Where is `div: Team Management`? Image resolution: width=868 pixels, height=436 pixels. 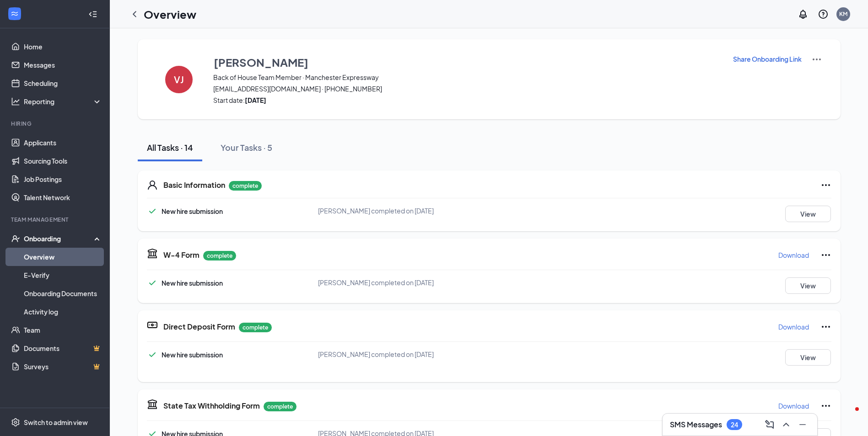
div: Team Management is located at coordinates (56, 220).